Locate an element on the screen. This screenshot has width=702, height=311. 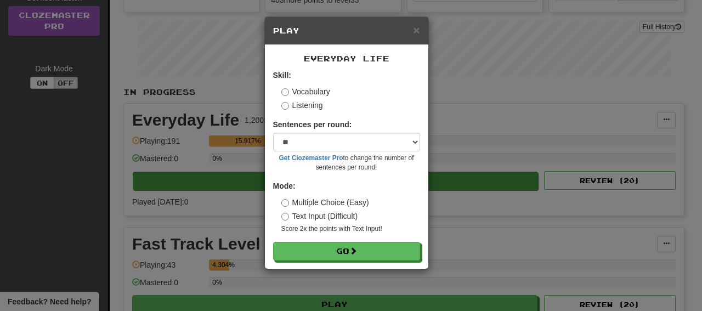
input: Text Input (Difficult) is located at coordinates (285, 217).